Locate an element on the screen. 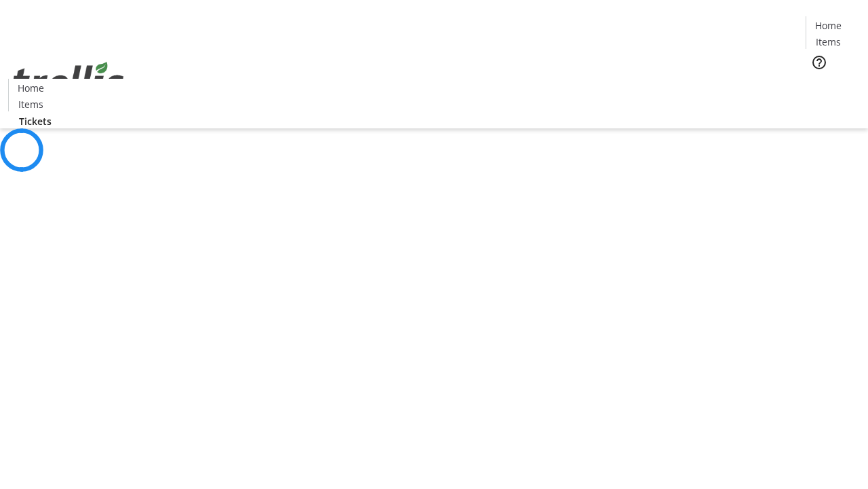  button: Help is located at coordinates (820, 63).